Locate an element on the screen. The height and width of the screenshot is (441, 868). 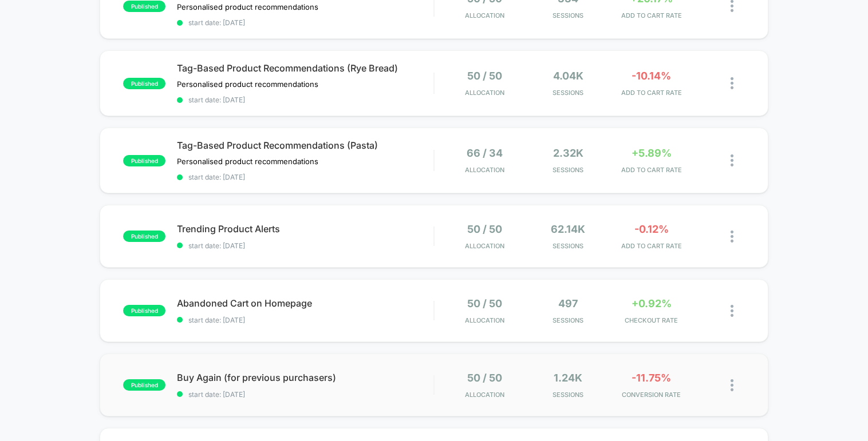
span: Tag-Based Product Recommendations (Pasta) is located at coordinates (305, 146).